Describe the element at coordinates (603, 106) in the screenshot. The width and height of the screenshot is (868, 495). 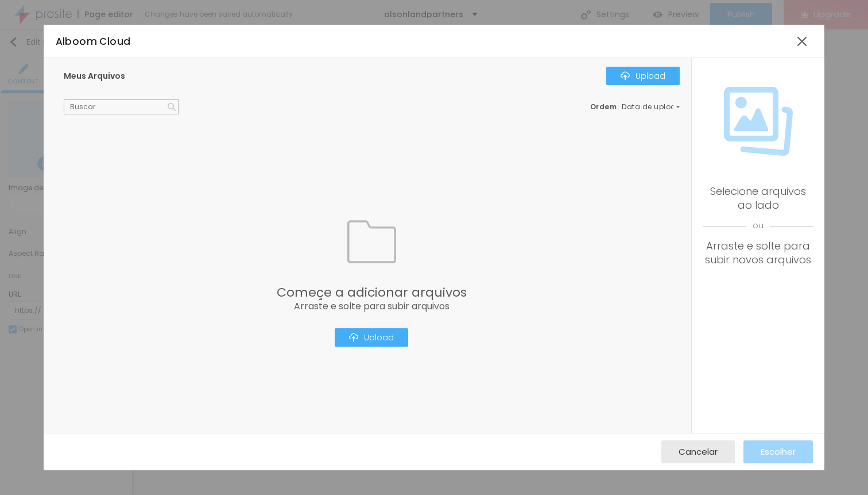
I see `span: Ordem` at that location.